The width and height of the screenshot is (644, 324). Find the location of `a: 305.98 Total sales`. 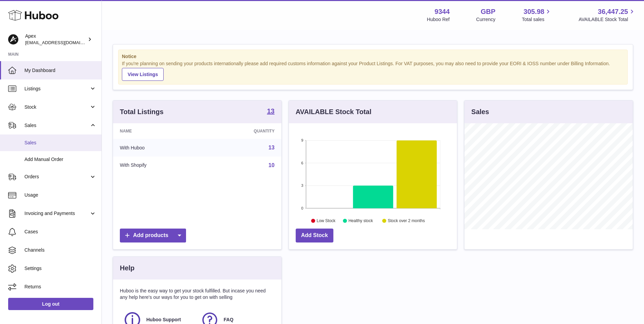

a: 305.98 Total sales is located at coordinates (537, 15).